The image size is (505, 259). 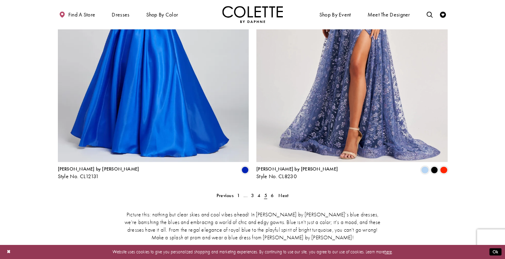 I want to click on span: Shop by color, so click(x=162, y=14).